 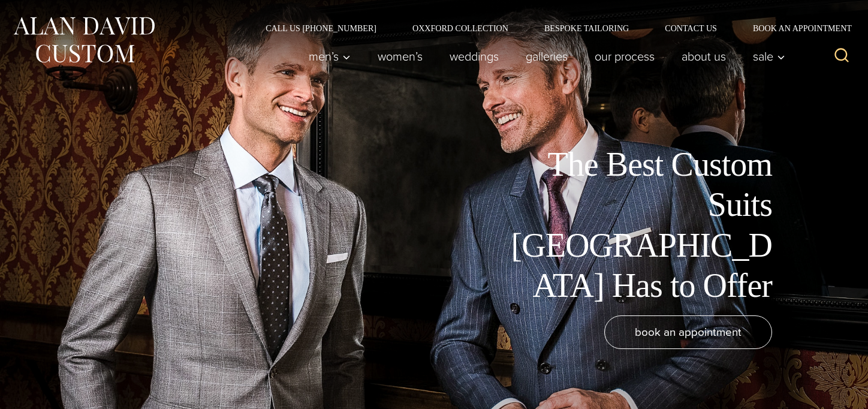 What do you see at coordinates (704, 57) in the screenshot?
I see `a: About Us` at bounding box center [704, 57].